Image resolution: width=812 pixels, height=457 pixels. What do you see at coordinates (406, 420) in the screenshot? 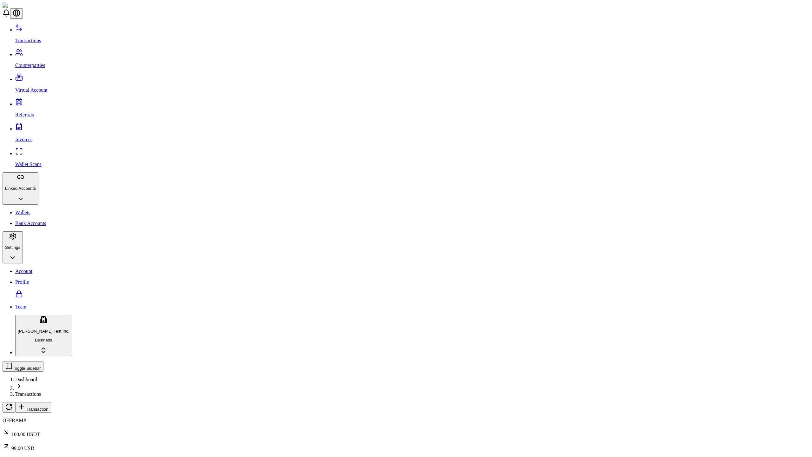
I see `p: OFFRAMP` at bounding box center [406, 420].